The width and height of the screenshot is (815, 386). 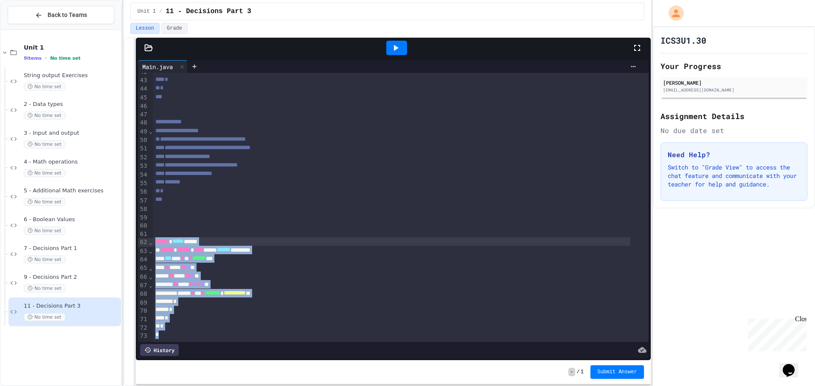 What do you see at coordinates (159, 350) in the screenshot?
I see `div: History` at bounding box center [159, 350].